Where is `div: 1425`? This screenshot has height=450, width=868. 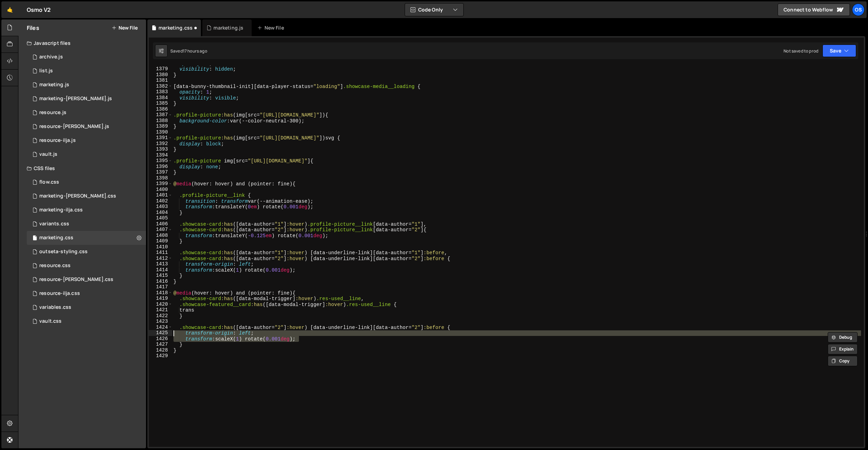 div: 1425 is located at coordinates (160, 333).